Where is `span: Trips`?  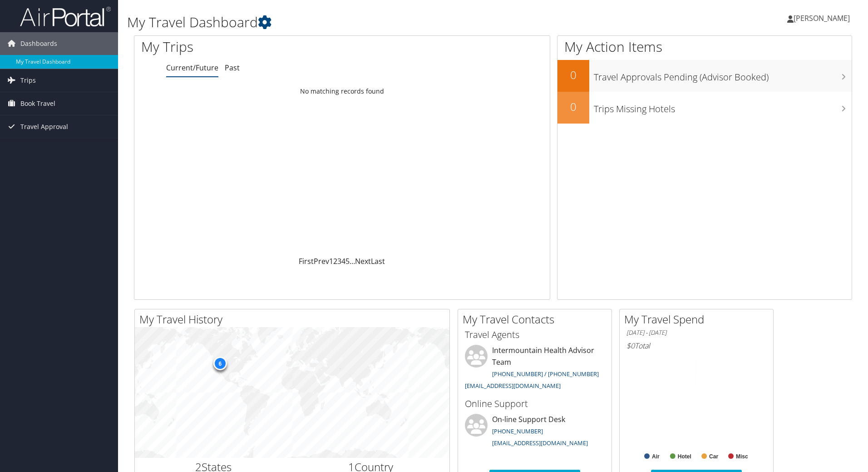 span: Trips is located at coordinates (29, 80).